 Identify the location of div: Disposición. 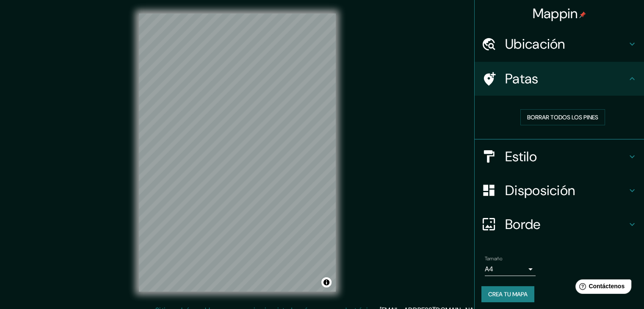
(559, 190).